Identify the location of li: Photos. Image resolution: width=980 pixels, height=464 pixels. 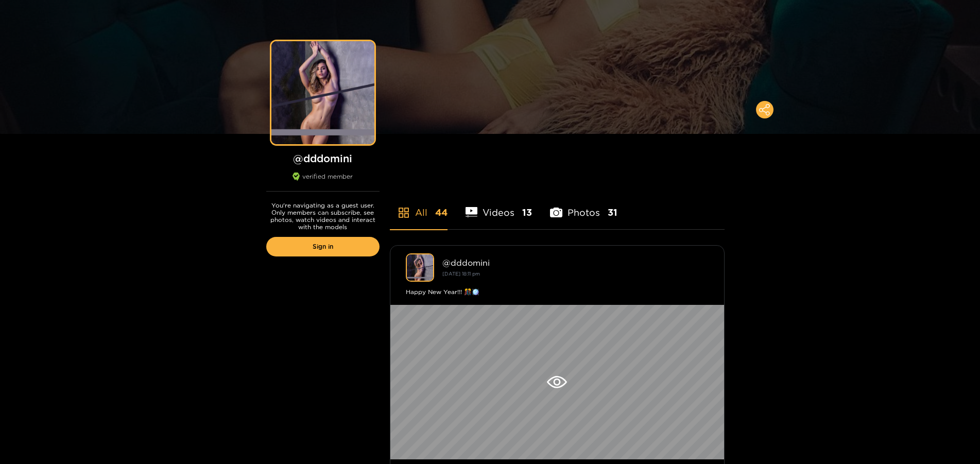
(583, 206).